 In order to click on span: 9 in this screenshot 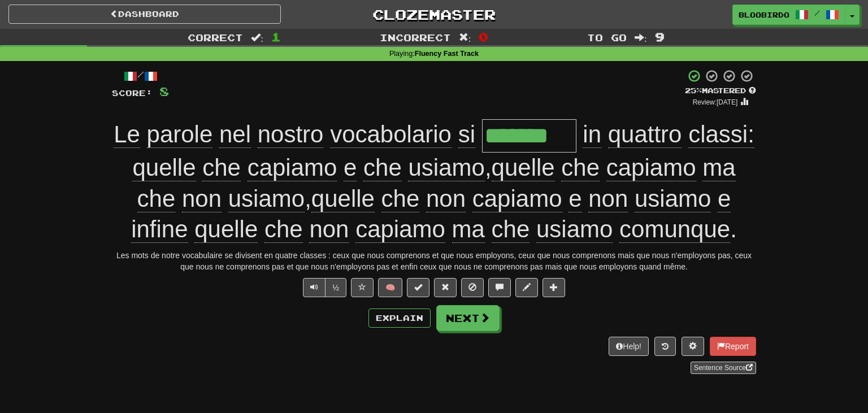, I will do `click(660, 37)`.